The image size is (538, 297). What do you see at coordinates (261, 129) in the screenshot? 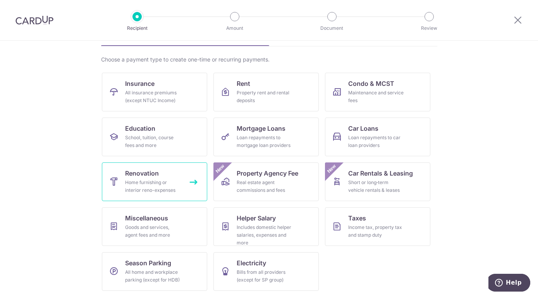
I see `span: Mortgage Loans` at bounding box center [261, 129].